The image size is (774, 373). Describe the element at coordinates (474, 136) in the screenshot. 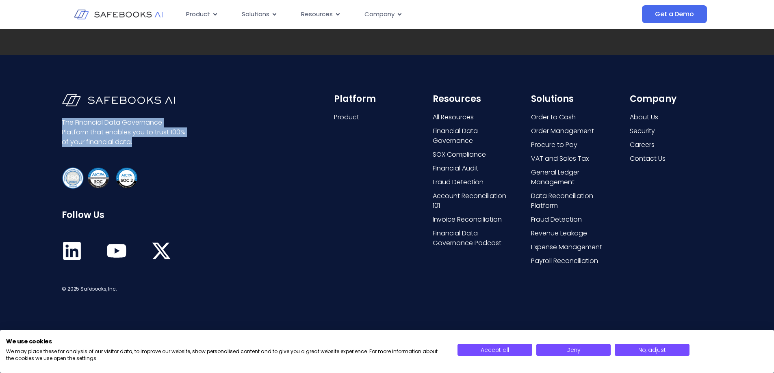

I see `a: Financial Data Governance` at that location.